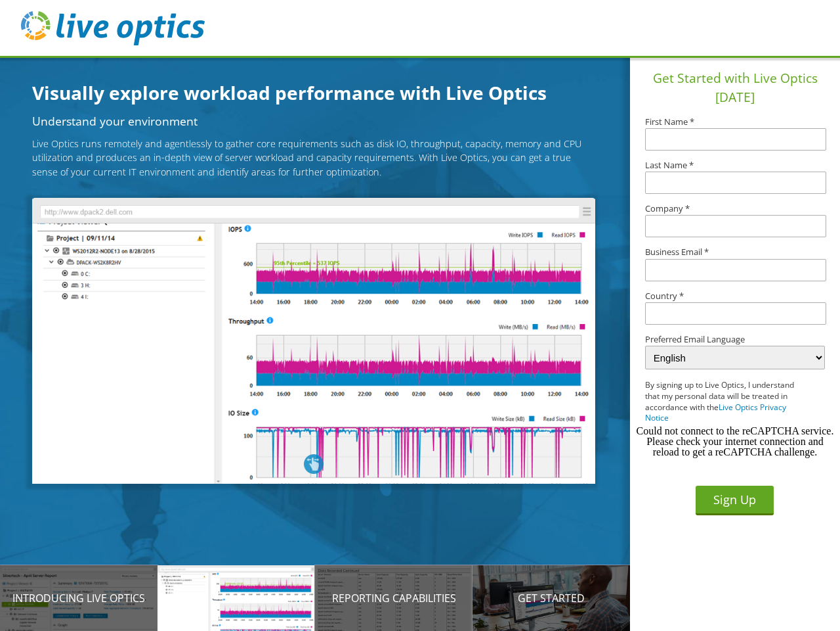 This screenshot has height=631, width=840. Describe the element at coordinates (313, 340) in the screenshot. I see `img: Understand your environment` at that location.